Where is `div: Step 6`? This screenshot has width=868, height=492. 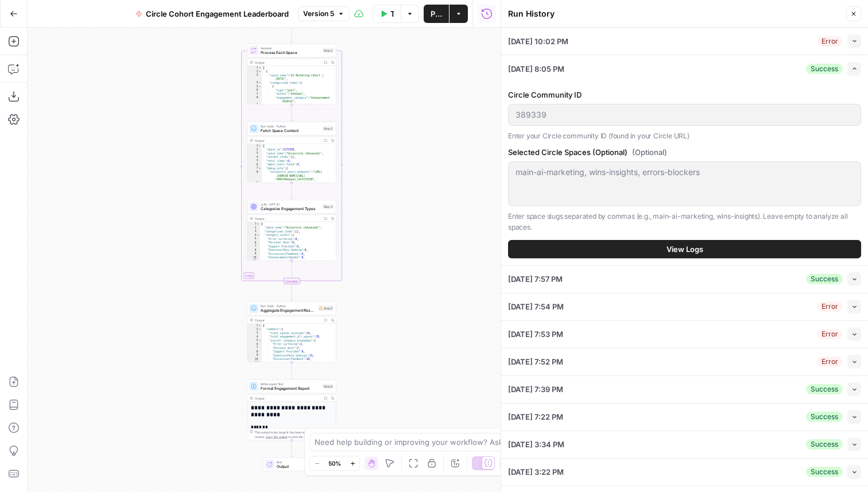 div: Step 6 is located at coordinates (328, 386).